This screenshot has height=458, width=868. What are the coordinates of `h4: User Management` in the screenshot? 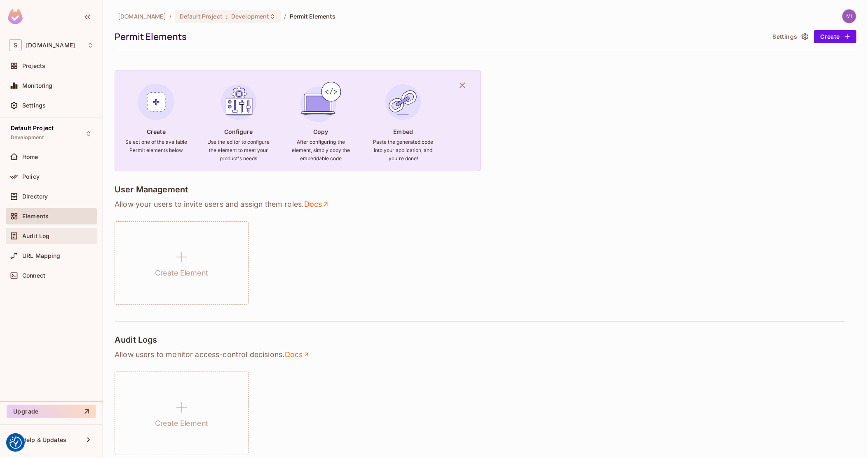 It's located at (151, 189).